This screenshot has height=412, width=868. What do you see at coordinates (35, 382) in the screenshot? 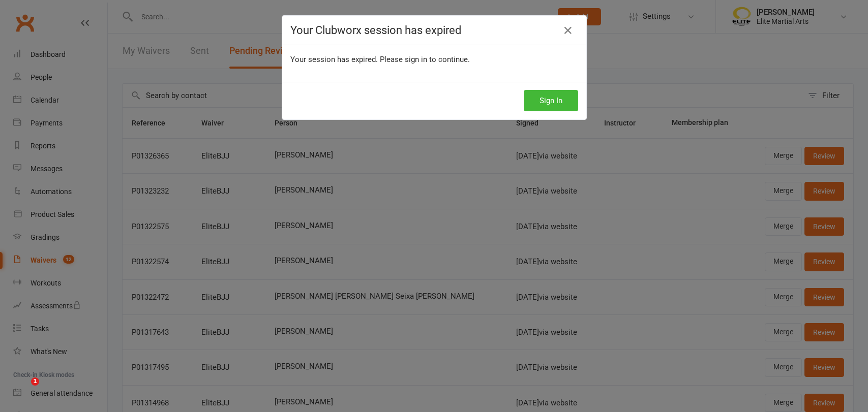
I see `span: 1` at bounding box center [35, 382].